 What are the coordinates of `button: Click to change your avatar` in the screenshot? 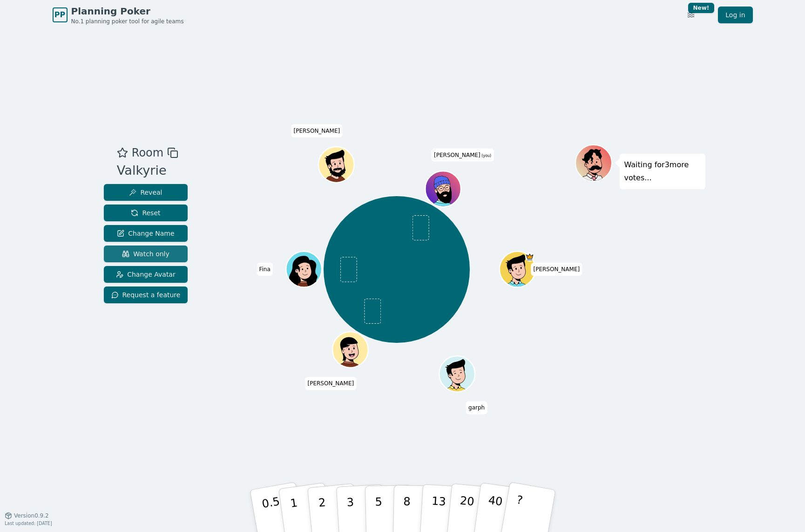 It's located at (443, 189).